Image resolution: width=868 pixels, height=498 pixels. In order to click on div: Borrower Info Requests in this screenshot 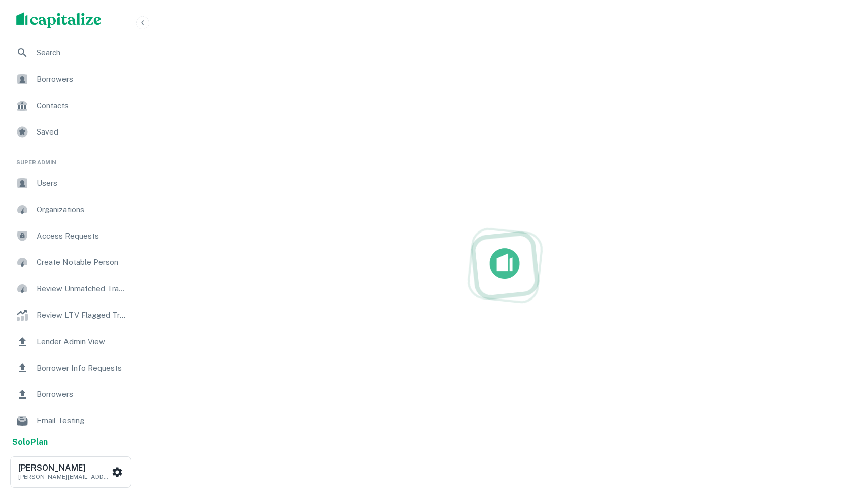, I will do `click(71, 368)`.